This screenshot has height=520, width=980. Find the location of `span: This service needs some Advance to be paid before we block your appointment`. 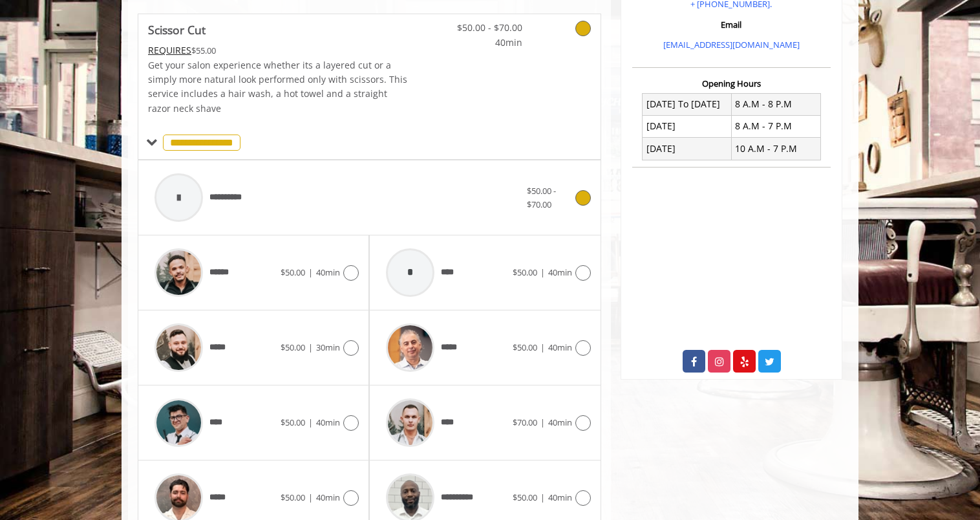

span: This service needs some Advance to be paid before we block your appointment is located at coordinates (169, 50).